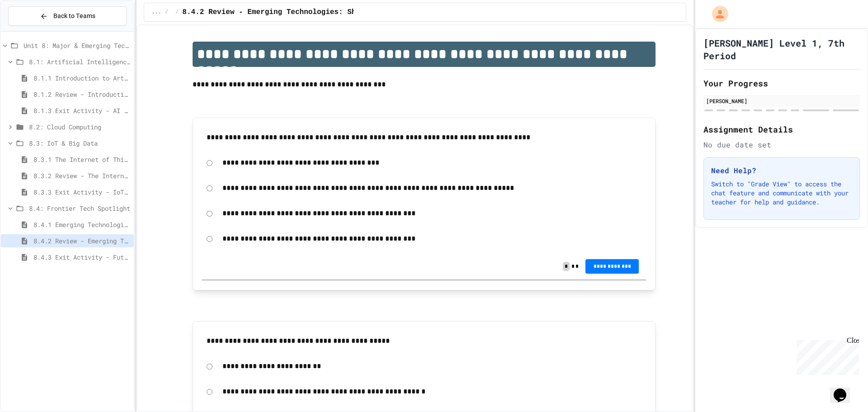 The height and width of the screenshot is (412, 868). What do you see at coordinates (782, 193) in the screenshot?
I see `p: Switch to "Grade View" to access the chat feature and communicate with your teacher for help and ...` at bounding box center [782, 193].